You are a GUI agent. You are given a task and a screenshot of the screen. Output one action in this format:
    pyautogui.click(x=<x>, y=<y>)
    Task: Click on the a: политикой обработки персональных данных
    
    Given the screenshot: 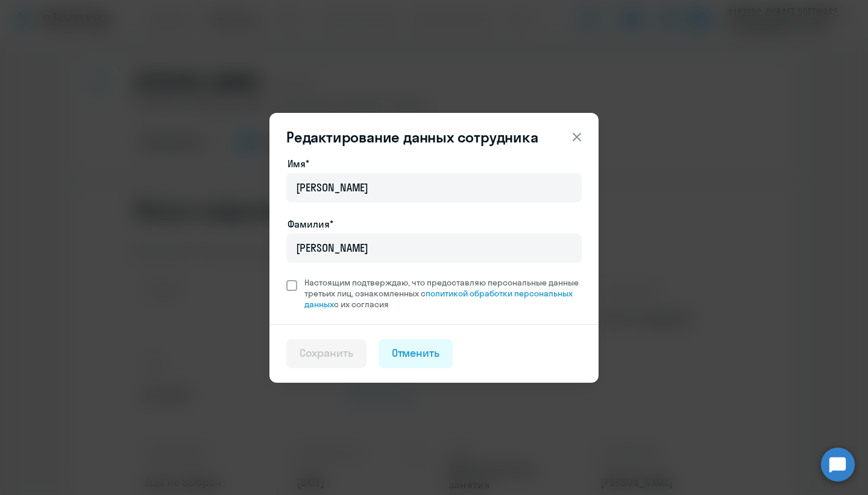 What is the action you would take?
    pyautogui.click(x=438, y=299)
    